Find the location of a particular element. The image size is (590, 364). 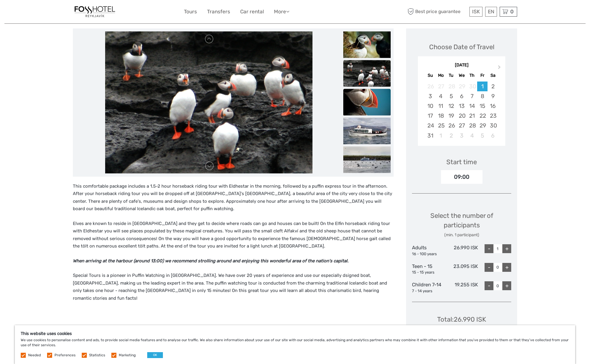

img: f57f036ddfd349f3a237f9612b3e740c_slider_thumbnail.jpg is located at coordinates (367, 160).